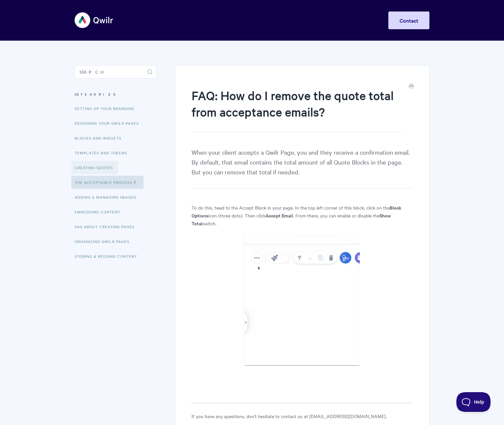 The width and height of the screenshot is (504, 425). I want to click on a: Templates and Tokens, so click(103, 153).